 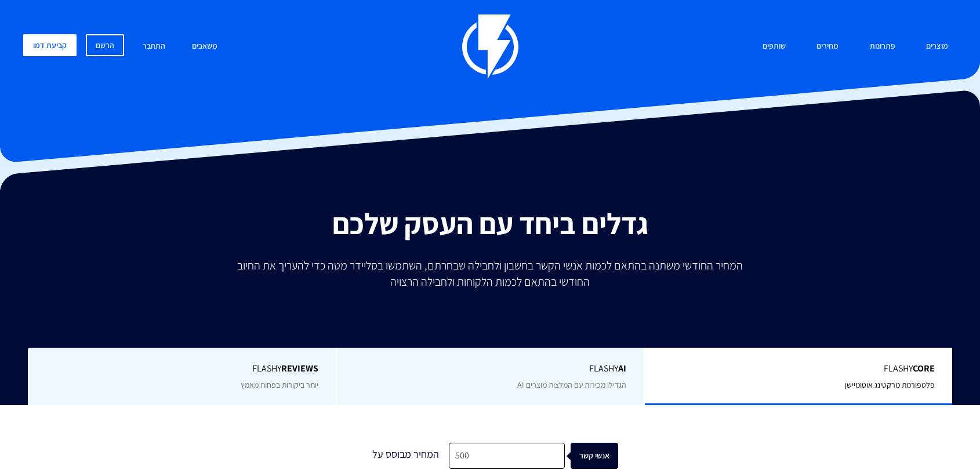 What do you see at coordinates (280, 385) in the screenshot?
I see `span: יותר ביקורות בפחות מאמץ` at bounding box center [280, 385].